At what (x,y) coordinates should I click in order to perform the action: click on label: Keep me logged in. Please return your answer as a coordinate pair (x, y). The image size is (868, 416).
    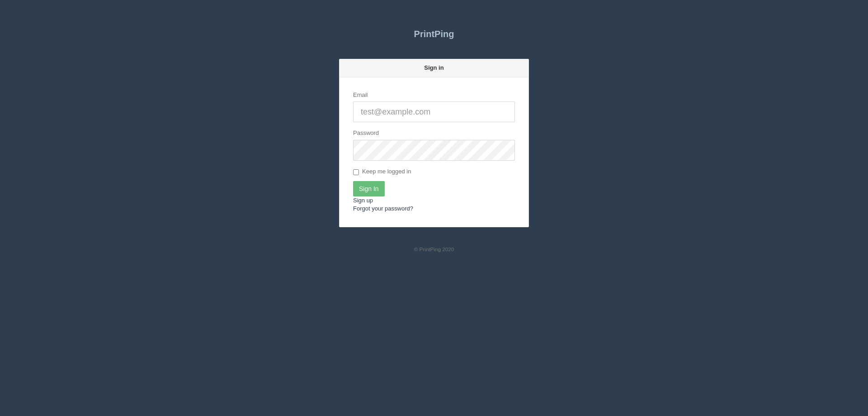
    Looking at the image, I should click on (382, 172).